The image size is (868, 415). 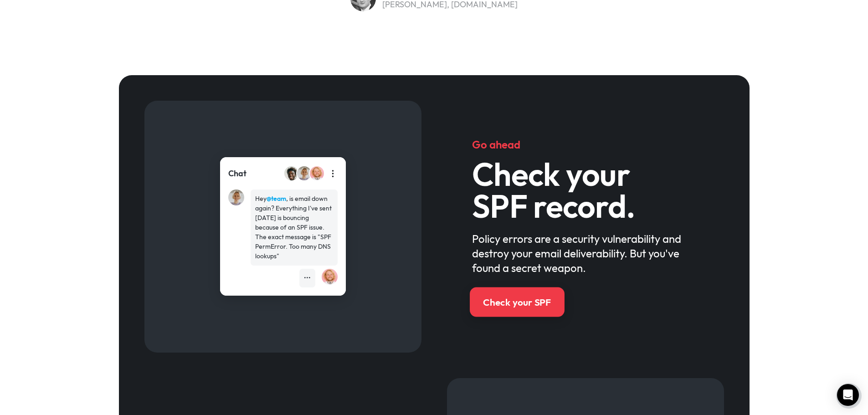 I want to click on h5: Go ahead, so click(x=585, y=144).